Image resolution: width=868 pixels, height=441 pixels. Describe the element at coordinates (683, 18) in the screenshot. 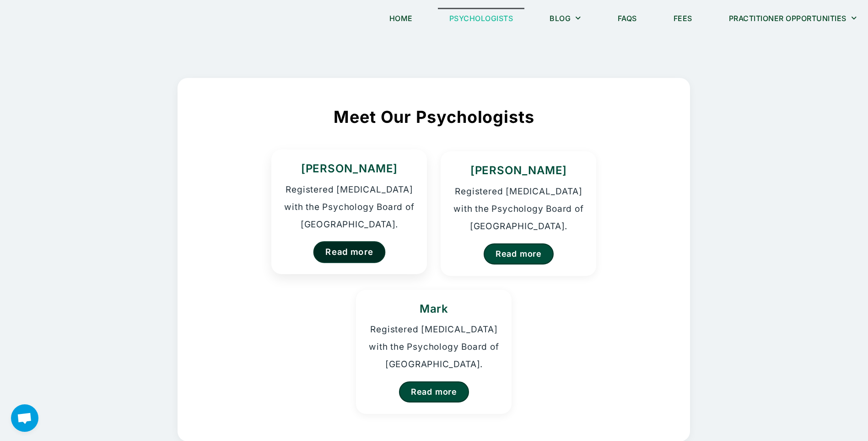

I see `a: Fees` at that location.